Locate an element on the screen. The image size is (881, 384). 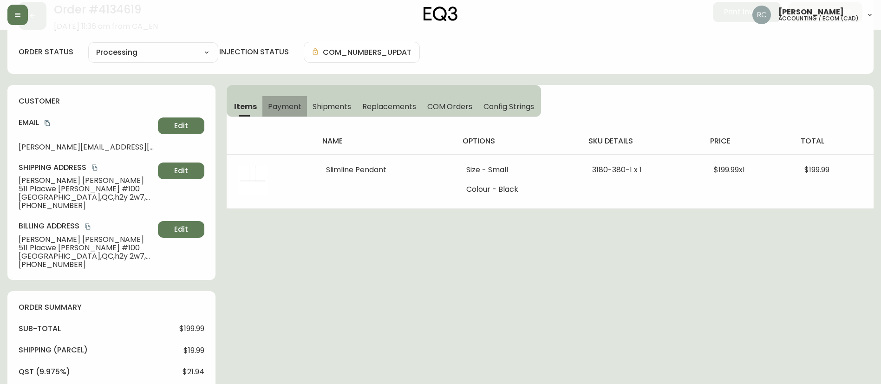
span: Replacements is located at coordinates (389, 106).